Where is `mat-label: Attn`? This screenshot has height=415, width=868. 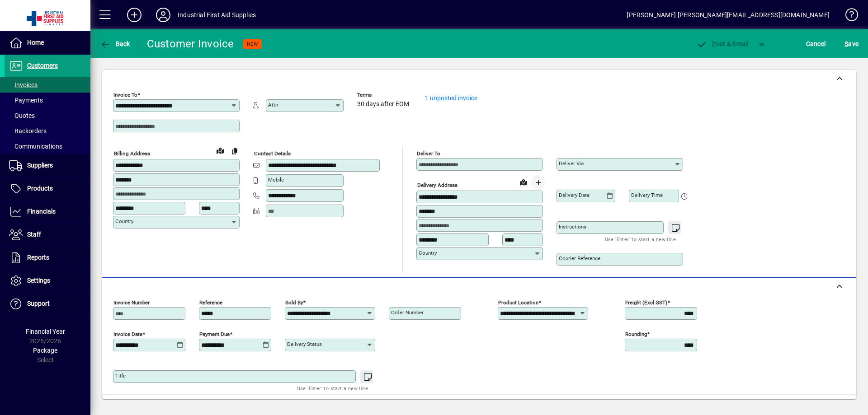 mat-label: Attn is located at coordinates (273, 105).